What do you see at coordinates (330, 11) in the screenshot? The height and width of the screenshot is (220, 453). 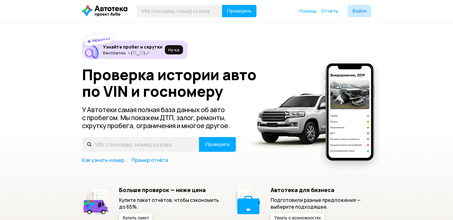 I see `a: Отчёты` at bounding box center [330, 11].